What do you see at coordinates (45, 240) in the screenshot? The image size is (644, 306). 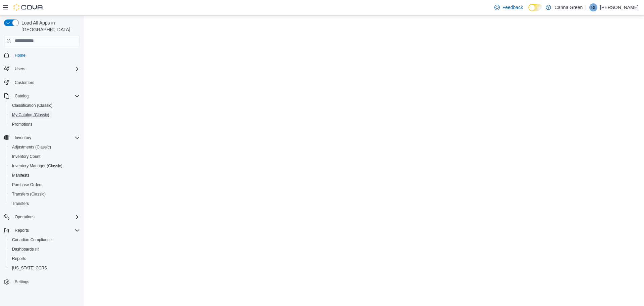 I see `button: Canadian Compliance` at bounding box center [45, 240].